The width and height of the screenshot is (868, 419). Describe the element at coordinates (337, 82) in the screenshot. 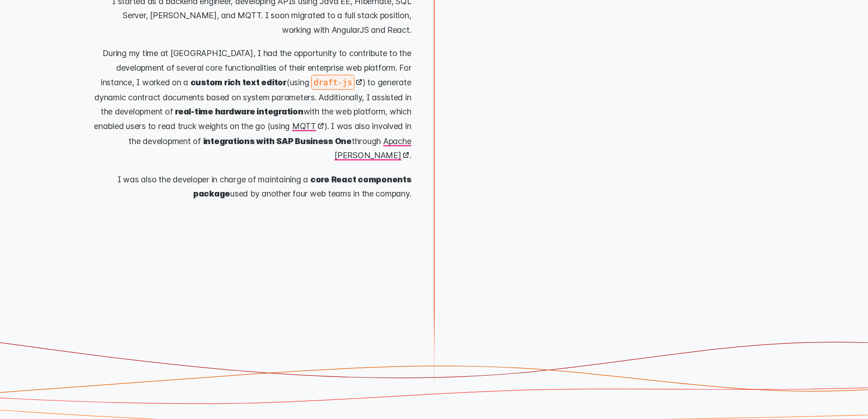

I see `a: draft-js` at that location.